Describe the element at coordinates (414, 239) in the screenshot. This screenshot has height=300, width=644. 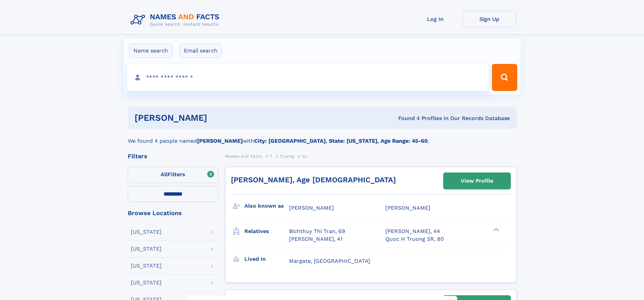
I see `div: Quoc H Truong SR, 80` at that location.